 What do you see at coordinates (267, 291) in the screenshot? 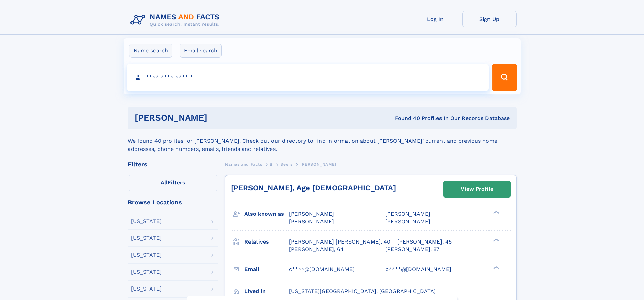
I see `h3: Lived in` at bounding box center [267, 291].